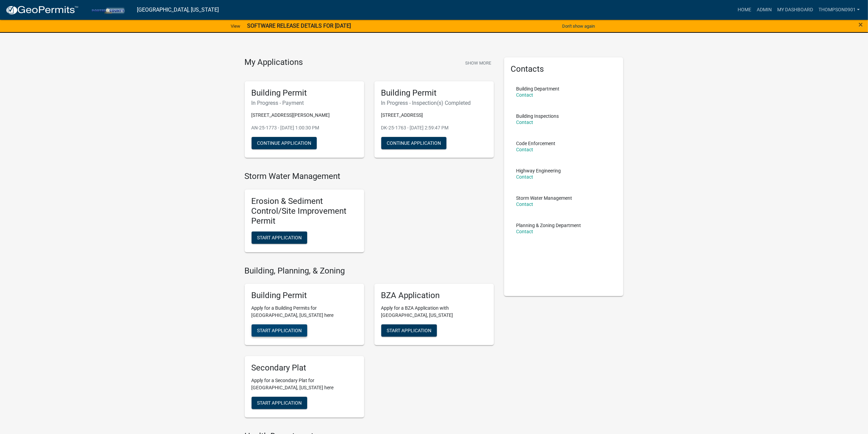 This screenshot has width=868, height=434. I want to click on p: Planning & Zoning Department, so click(549, 225).